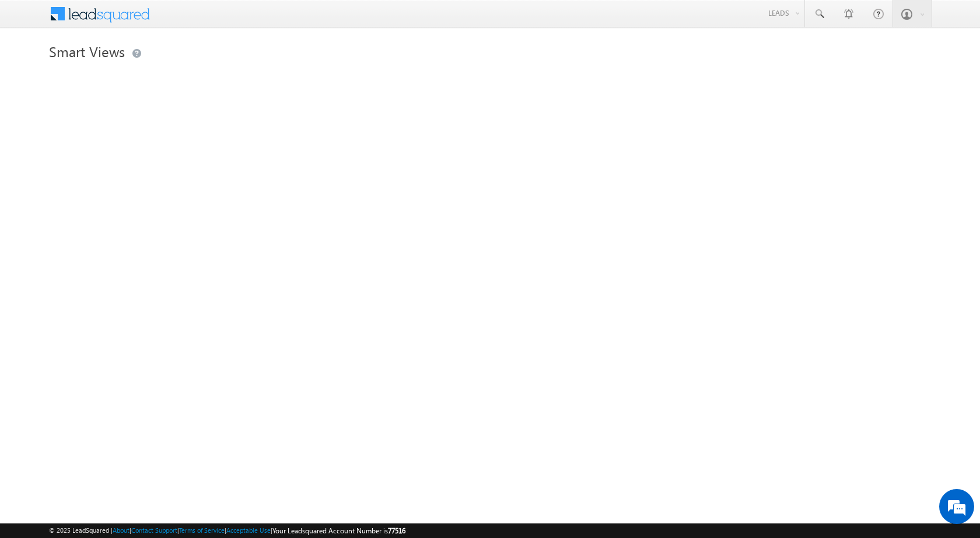  What do you see at coordinates (339, 531) in the screenshot?
I see `span: Your Leadsquared Account Number is` at bounding box center [339, 531].